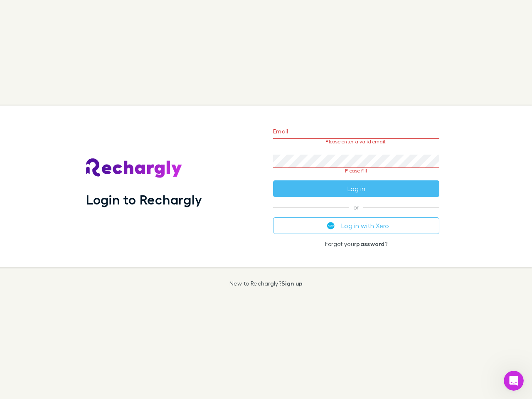 The height and width of the screenshot is (399, 532). Describe the element at coordinates (370, 244) in the screenshot. I see `a: password` at that location.